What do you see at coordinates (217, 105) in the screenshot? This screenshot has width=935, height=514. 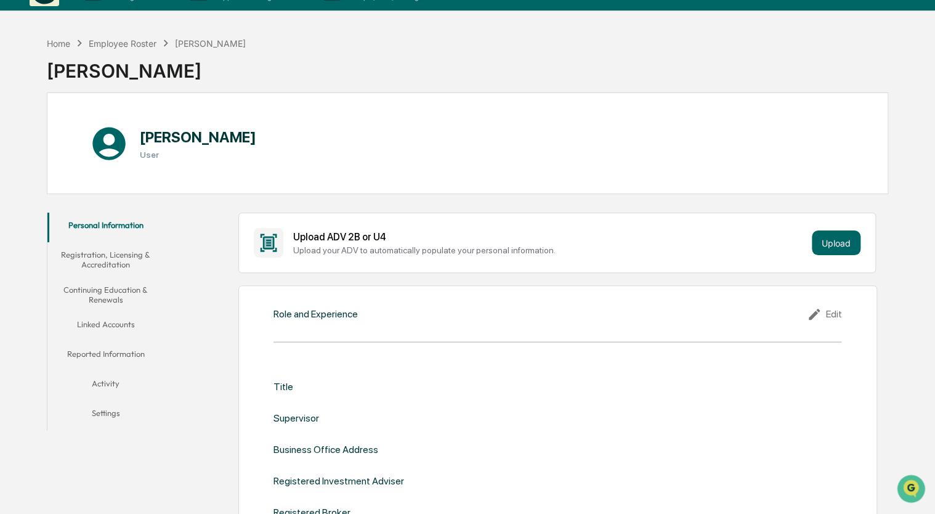 I see `button: Start new chat` at bounding box center [217, 105].